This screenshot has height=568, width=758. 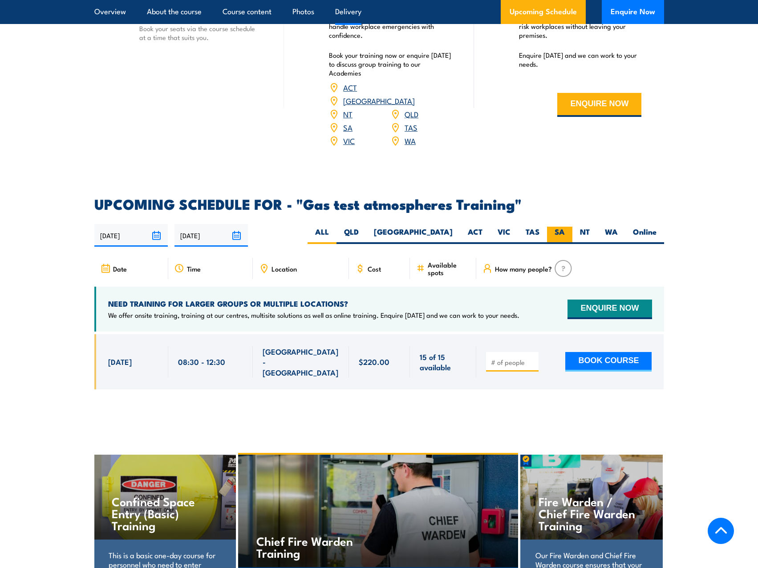 I want to click on span: Time, so click(x=193, y=269).